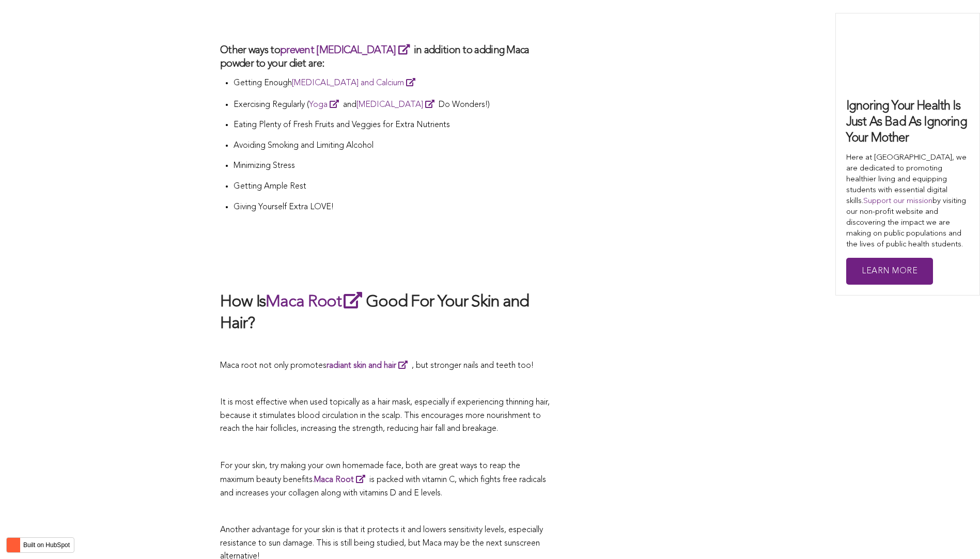  I want to click on p: Eating Plenty of Fresh Fruits and Veggies for Extra Nutrients, so click(394, 125).